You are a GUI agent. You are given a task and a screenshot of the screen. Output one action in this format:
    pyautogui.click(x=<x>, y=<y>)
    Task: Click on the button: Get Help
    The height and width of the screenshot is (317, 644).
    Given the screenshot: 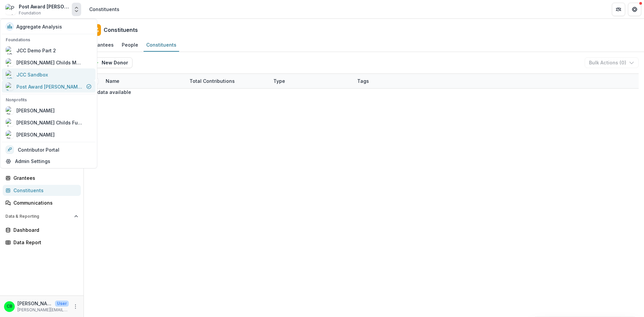 What is the action you would take?
    pyautogui.click(x=635, y=9)
    